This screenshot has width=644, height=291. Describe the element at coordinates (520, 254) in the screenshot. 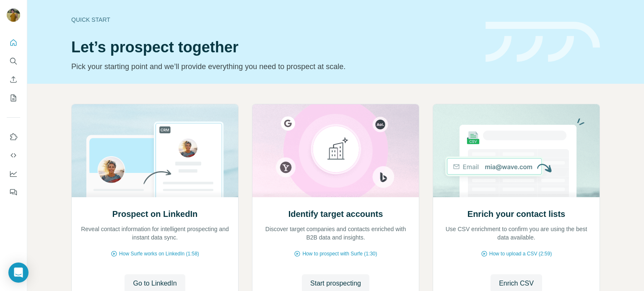

I see `span: How to upload a CSV (2:59)` at that location.